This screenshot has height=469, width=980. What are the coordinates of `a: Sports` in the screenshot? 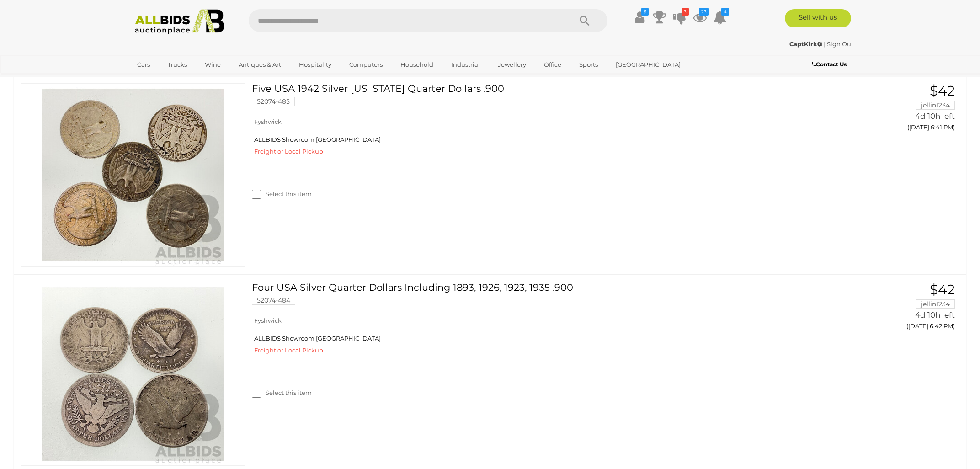 It's located at (589, 64).